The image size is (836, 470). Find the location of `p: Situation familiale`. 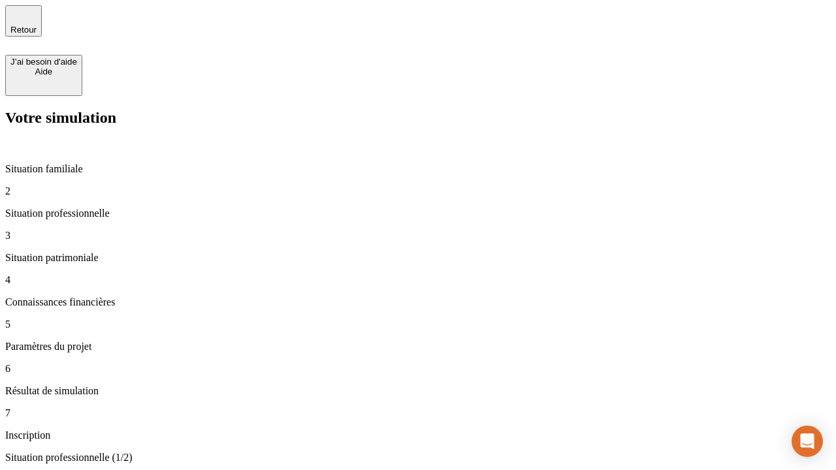

p: Situation familiale is located at coordinates (418, 169).